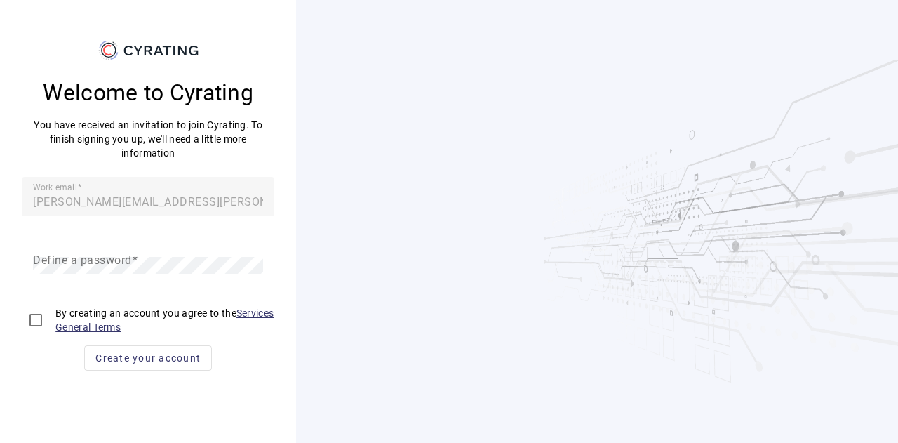  I want to click on span: Create your account, so click(148, 358).